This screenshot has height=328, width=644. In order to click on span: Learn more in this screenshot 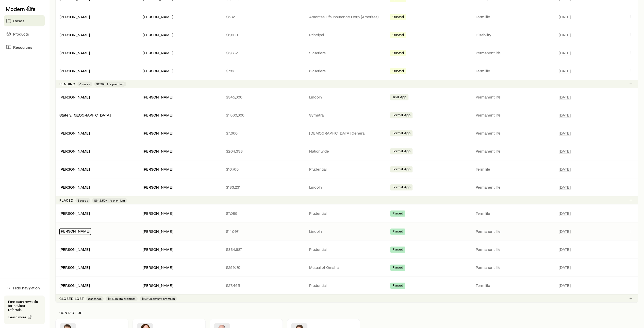, I will do `click(18, 317)`.